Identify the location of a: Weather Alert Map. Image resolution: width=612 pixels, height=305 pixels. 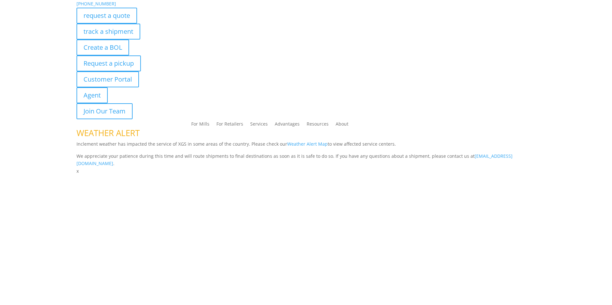
(307, 144).